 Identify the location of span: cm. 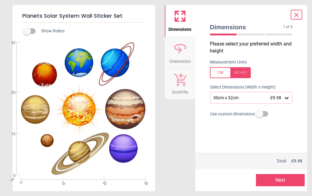
(12, 179).